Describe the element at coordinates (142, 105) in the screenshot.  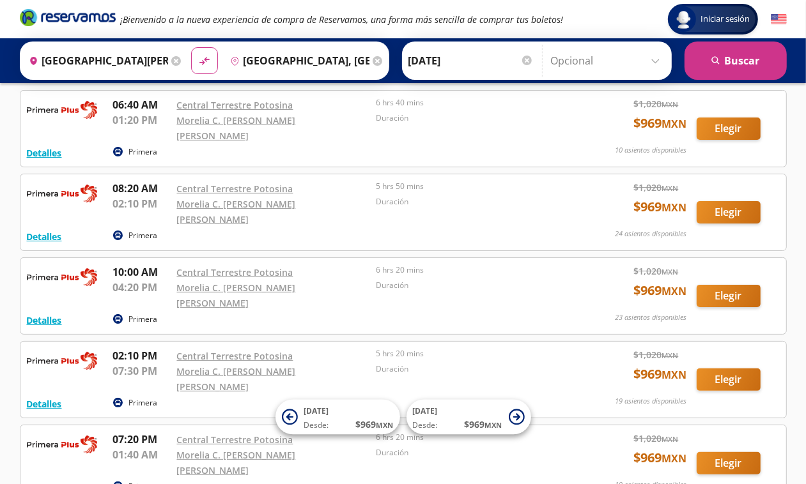
I see `p: 06:40 AM` at that location.